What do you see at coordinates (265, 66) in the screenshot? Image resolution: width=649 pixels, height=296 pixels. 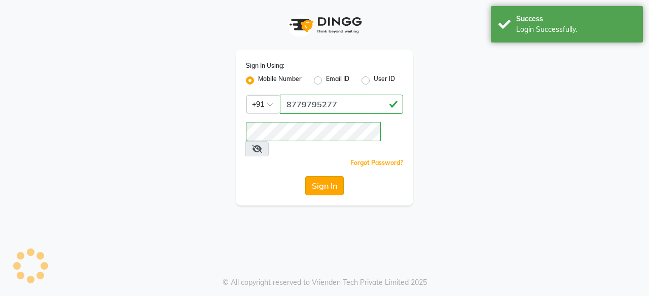 I see `label: Sign In Using:` at bounding box center [265, 66].